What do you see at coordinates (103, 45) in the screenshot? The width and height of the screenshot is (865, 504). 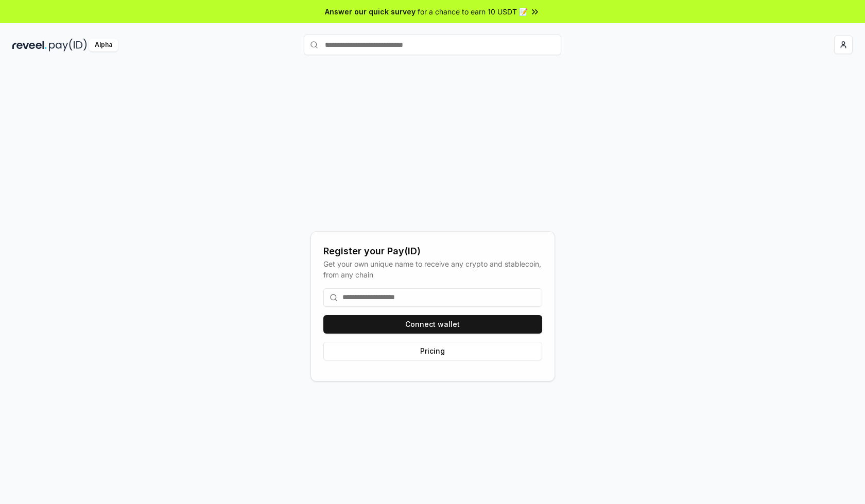 I see `div: Alpha` at bounding box center [103, 45].